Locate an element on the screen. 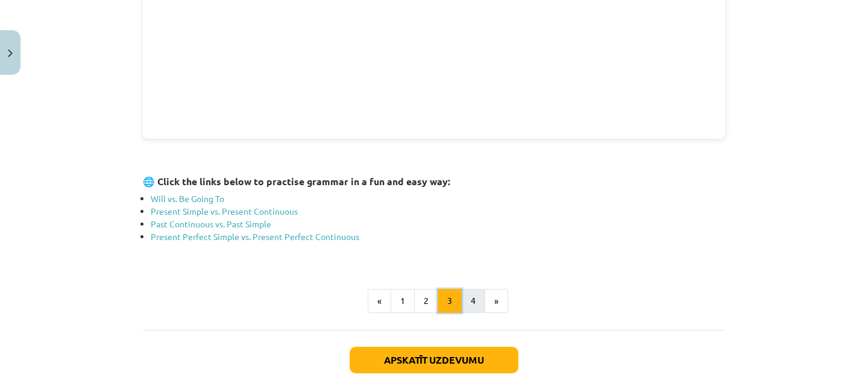 This screenshot has width=868, height=392. button: 3 is located at coordinates (450, 301).